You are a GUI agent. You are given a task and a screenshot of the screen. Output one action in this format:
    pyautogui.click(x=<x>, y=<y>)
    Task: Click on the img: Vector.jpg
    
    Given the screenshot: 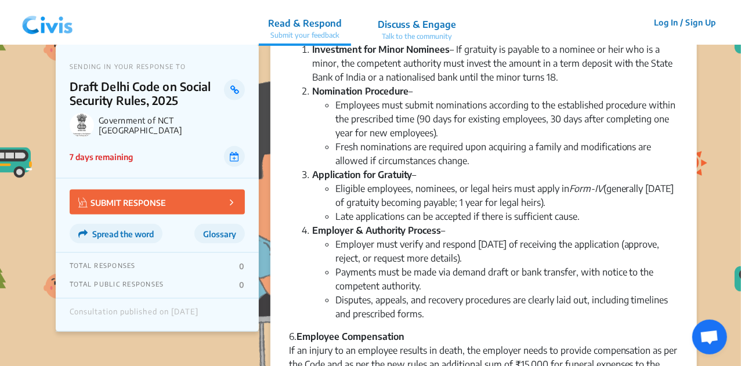 What is the action you would take?
    pyautogui.click(x=83, y=203)
    